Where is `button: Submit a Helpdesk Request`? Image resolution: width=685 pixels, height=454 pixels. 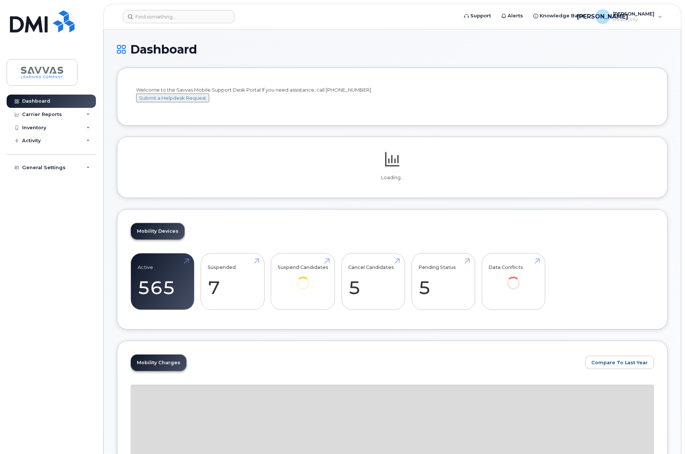 button: Submit a Helpdesk Request is located at coordinates (173, 98).